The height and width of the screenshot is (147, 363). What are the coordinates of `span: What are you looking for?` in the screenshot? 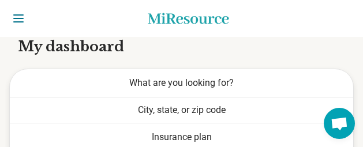 It's located at (181, 82).